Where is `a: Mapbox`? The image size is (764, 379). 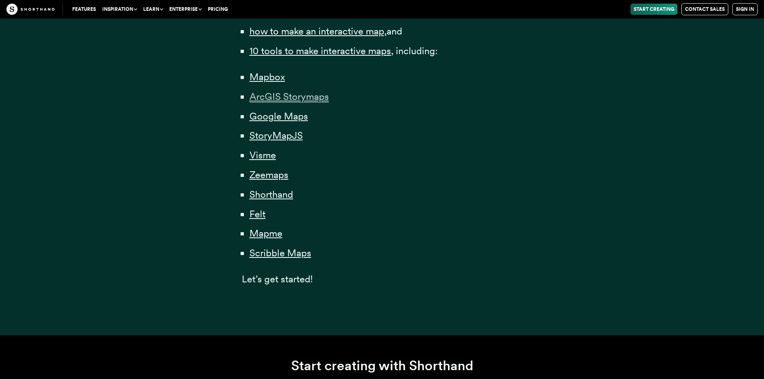 a: Mapbox is located at coordinates (267, 77).